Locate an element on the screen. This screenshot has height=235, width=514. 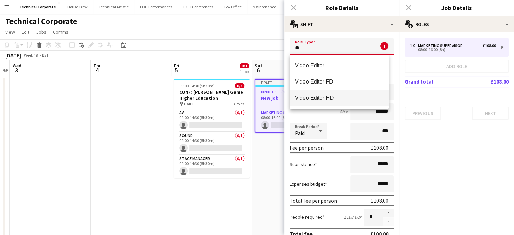
div: BST is located at coordinates (45, 55).